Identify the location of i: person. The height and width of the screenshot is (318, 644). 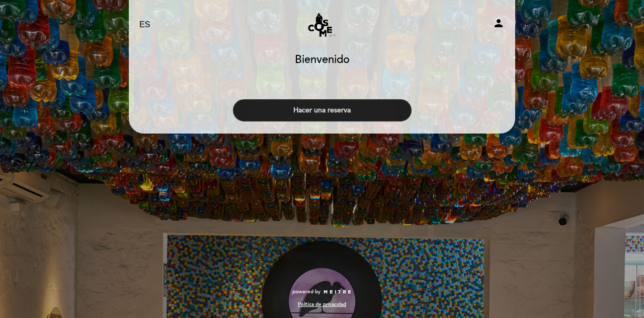
(498, 23).